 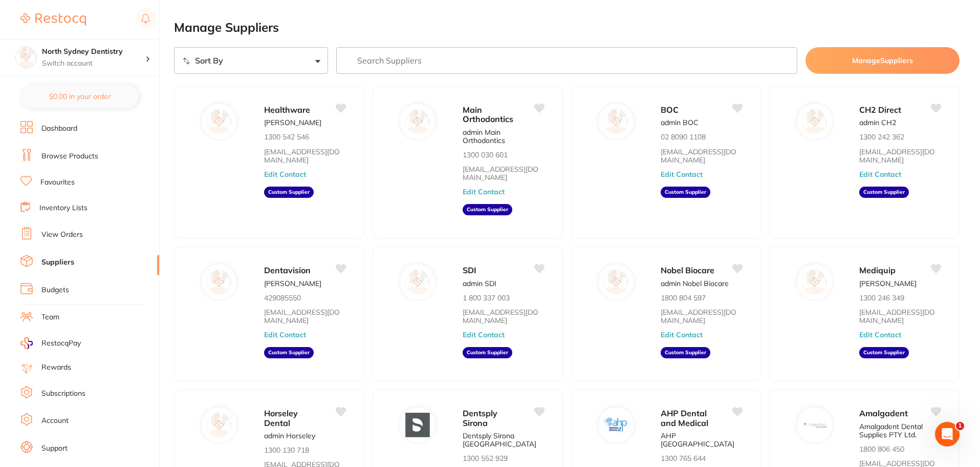 I want to click on img: Mediquip, so click(x=815, y=282).